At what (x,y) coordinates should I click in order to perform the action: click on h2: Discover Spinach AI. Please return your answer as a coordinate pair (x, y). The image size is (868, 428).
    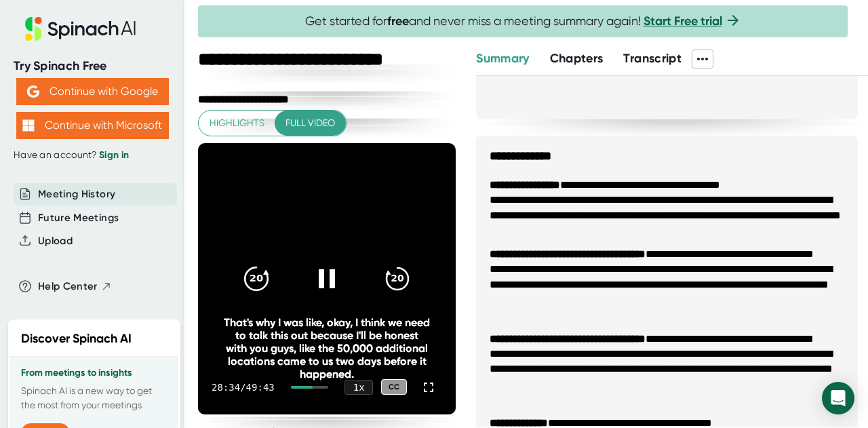
    Looking at the image, I should click on (76, 338).